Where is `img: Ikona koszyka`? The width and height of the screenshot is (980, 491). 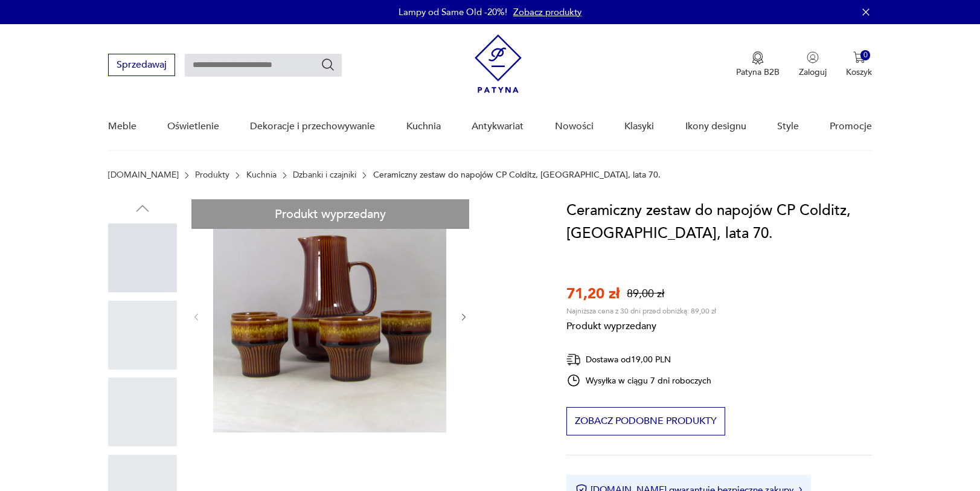 img: Ikona koszyka is located at coordinates (859, 58).